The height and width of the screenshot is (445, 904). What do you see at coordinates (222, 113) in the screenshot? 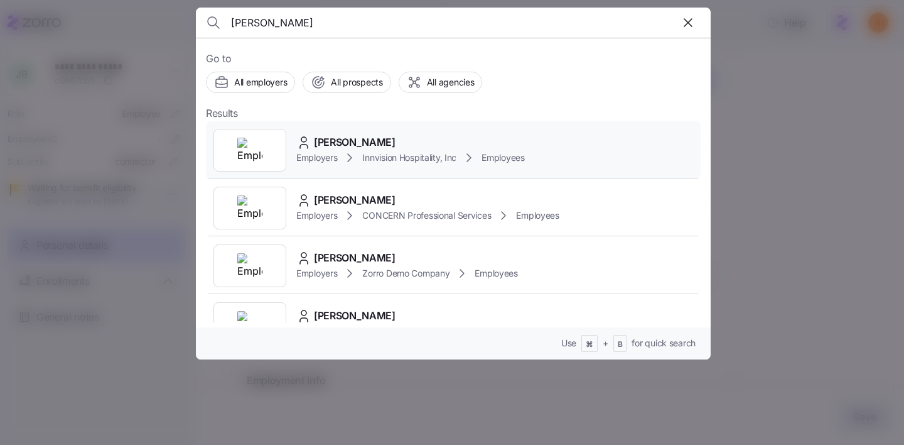
I see `span: Results` at bounding box center [222, 113].